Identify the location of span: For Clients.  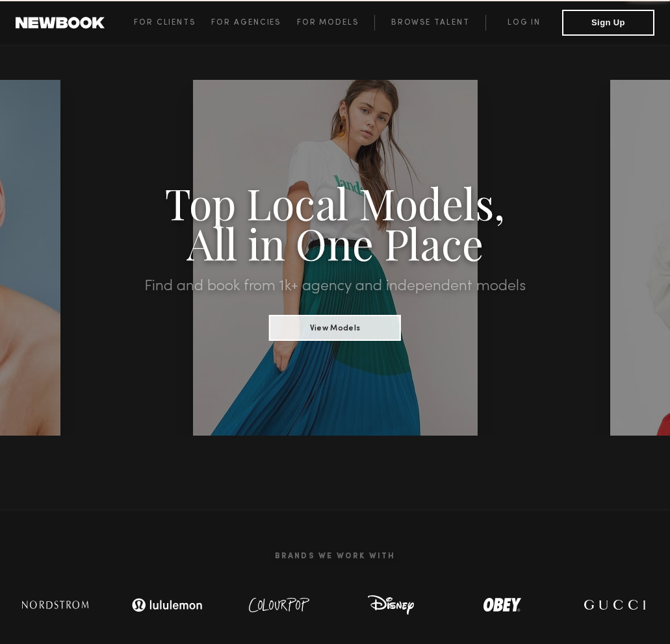
(164, 23).